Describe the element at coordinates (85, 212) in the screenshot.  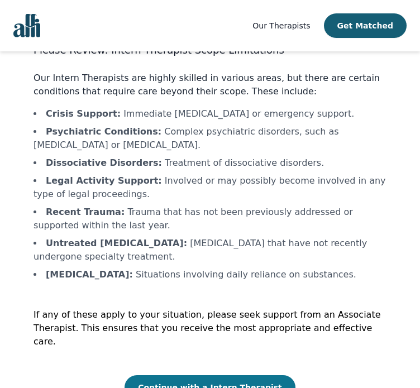
I see `b: Recent Trauma :` at that location.